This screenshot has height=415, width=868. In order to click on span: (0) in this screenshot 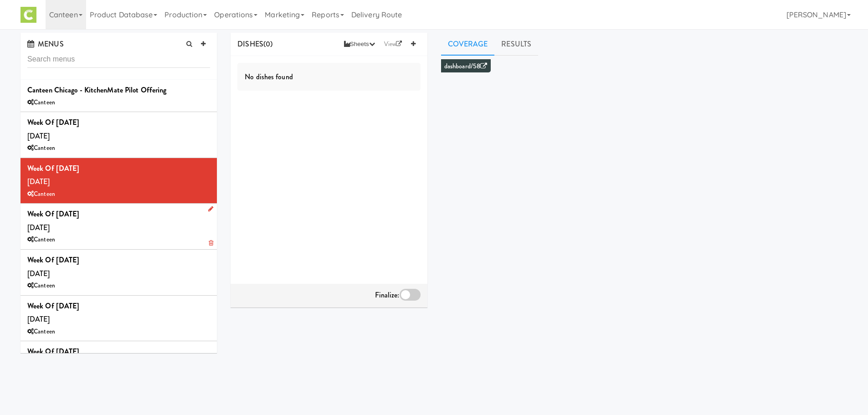, I will do `click(268, 43)`.